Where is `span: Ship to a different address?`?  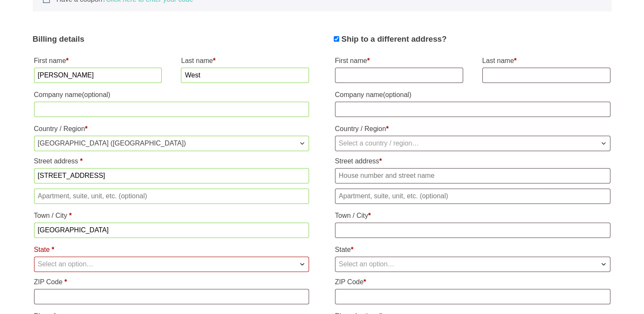 span: Ship to a different address? is located at coordinates (394, 39).